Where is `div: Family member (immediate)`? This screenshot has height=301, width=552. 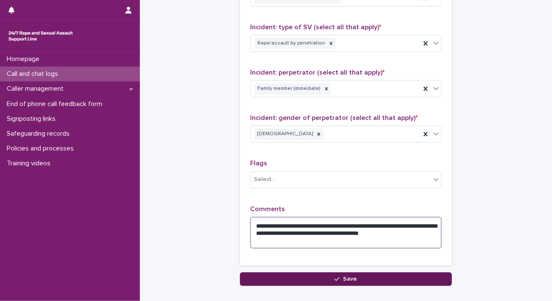
div: Family member (immediate) is located at coordinates (289, 89).